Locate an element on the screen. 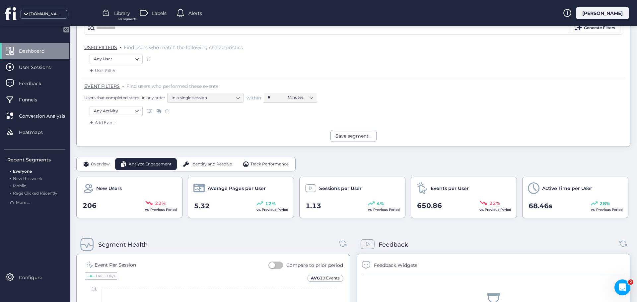 This screenshot has height=302, width=637. span: Configure is located at coordinates (36, 278).